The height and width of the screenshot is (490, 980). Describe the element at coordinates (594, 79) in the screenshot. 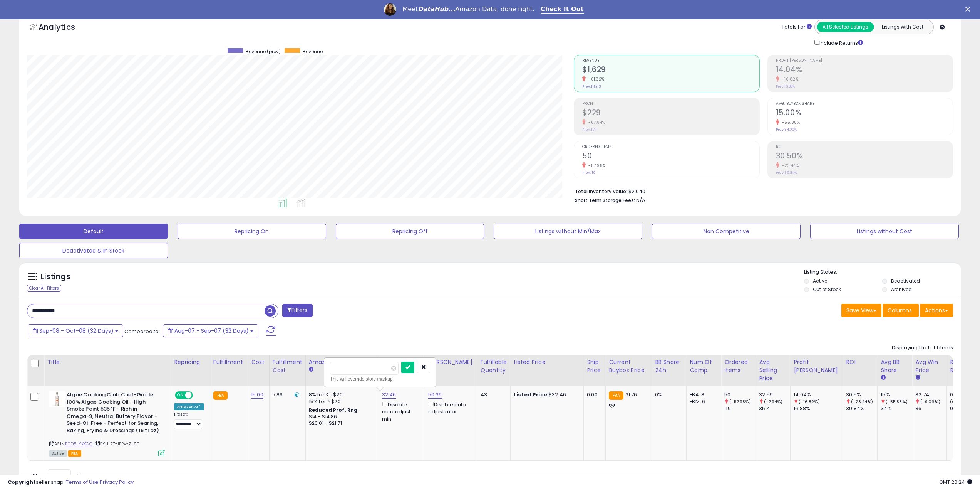

I see `small: -61.32%` at that location.